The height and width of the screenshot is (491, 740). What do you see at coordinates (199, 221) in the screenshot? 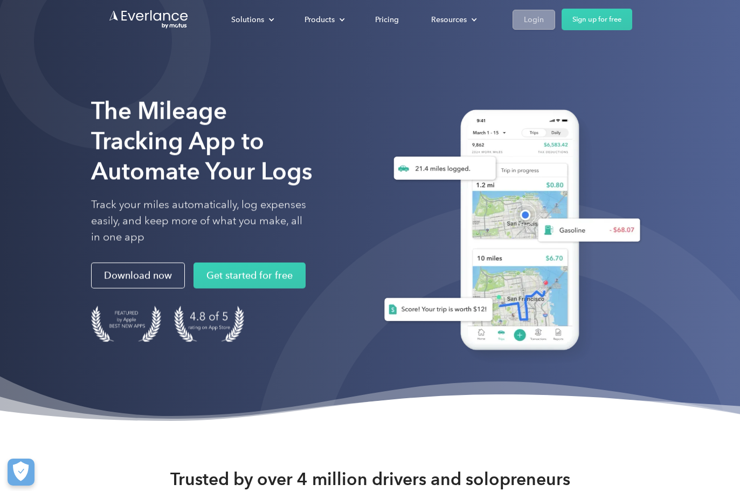
I see `p: Track your miles automatically, log expenses easily, and keep more of what you make, all in one app` at bounding box center [199, 221].